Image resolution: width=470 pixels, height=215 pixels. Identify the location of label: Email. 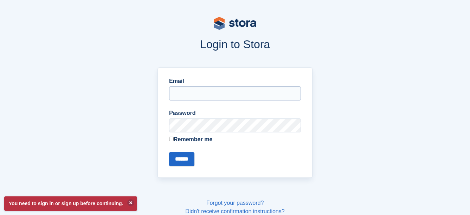
(235, 81).